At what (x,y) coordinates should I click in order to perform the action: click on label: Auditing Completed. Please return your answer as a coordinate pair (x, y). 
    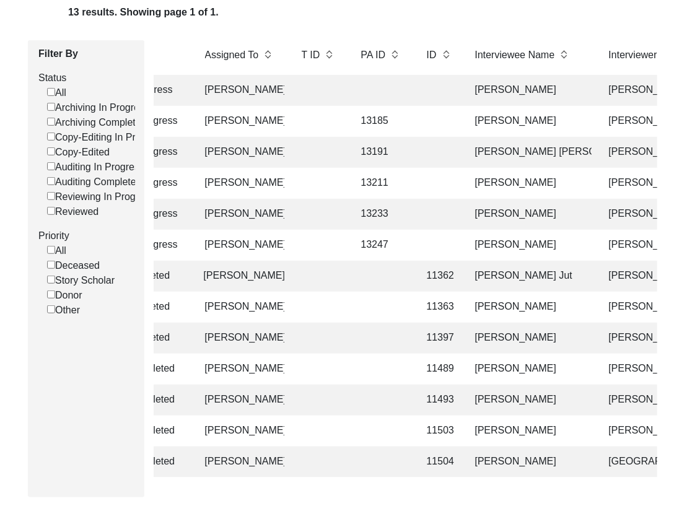
    Looking at the image, I should click on (94, 182).